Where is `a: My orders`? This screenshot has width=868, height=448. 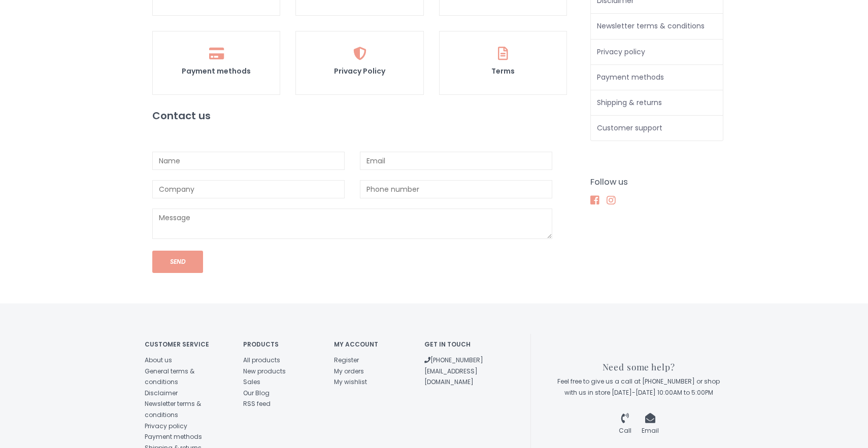
a: My orders is located at coordinates (349, 371).